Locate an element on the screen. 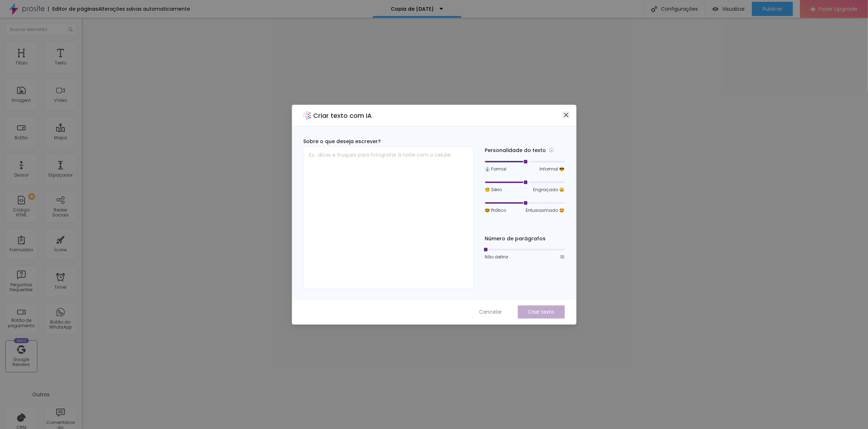 The height and width of the screenshot is (429, 868). span: close is located at coordinates (566, 115).